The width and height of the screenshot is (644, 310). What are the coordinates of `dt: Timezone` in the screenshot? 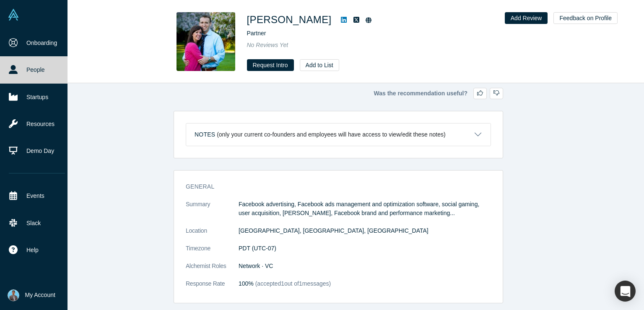 It's located at (212, 253).